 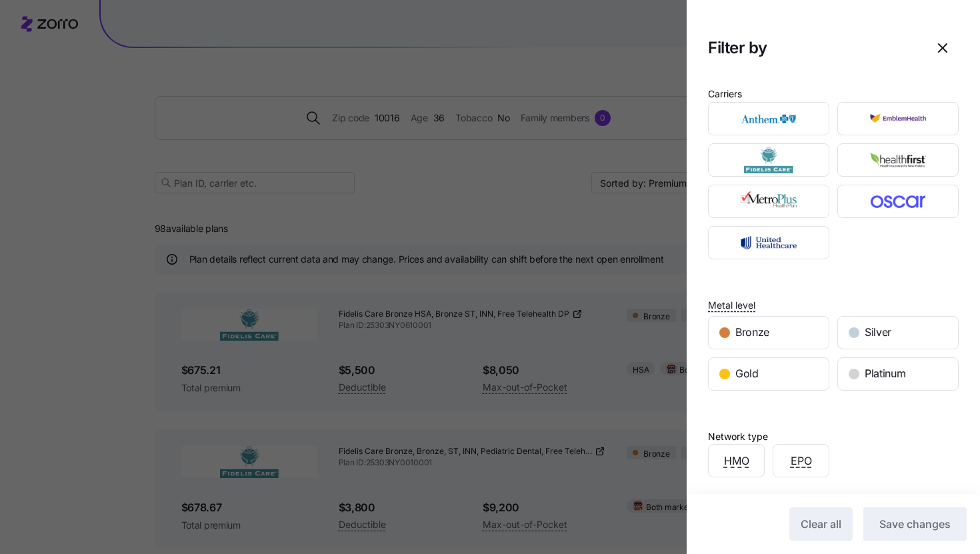 I want to click on h1: Filter by, so click(x=812, y=48).